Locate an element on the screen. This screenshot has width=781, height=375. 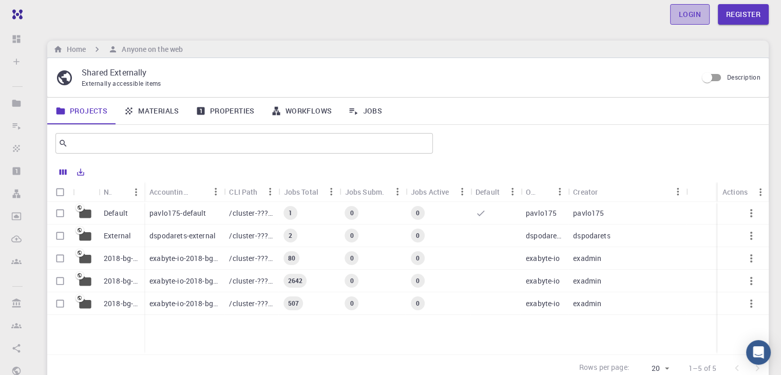
span: 80 is located at coordinates (291, 258).